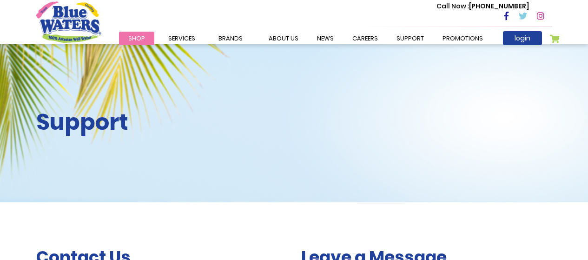  I want to click on a: Brands, so click(230, 38).